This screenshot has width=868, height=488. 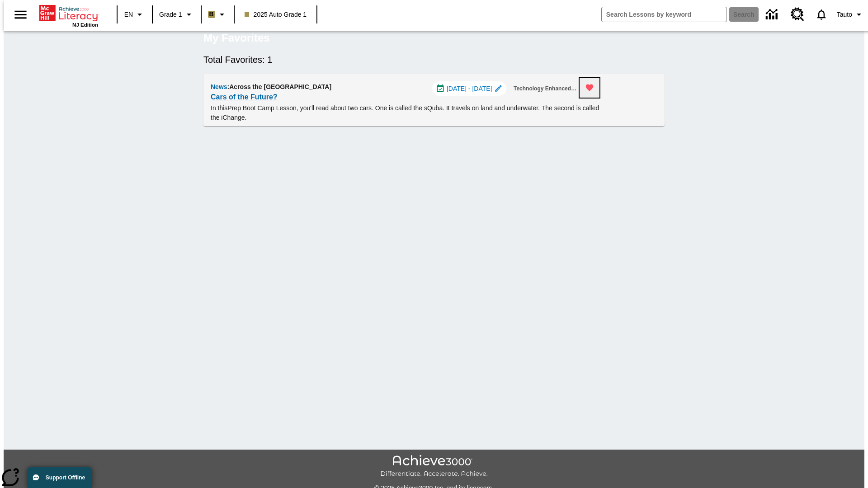 What do you see at coordinates (797, 14) in the screenshot?
I see `a: Resource Center, Will open in new tab` at bounding box center [797, 14].